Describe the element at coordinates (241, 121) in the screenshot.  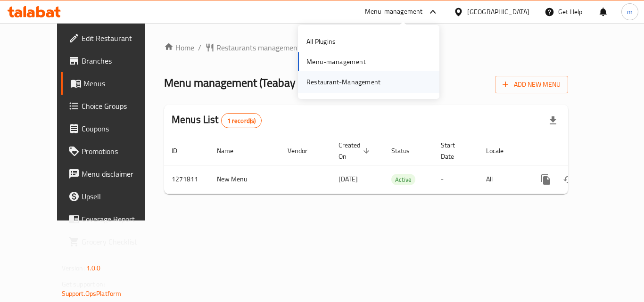
I see `span: 1 record(s)` at that location.